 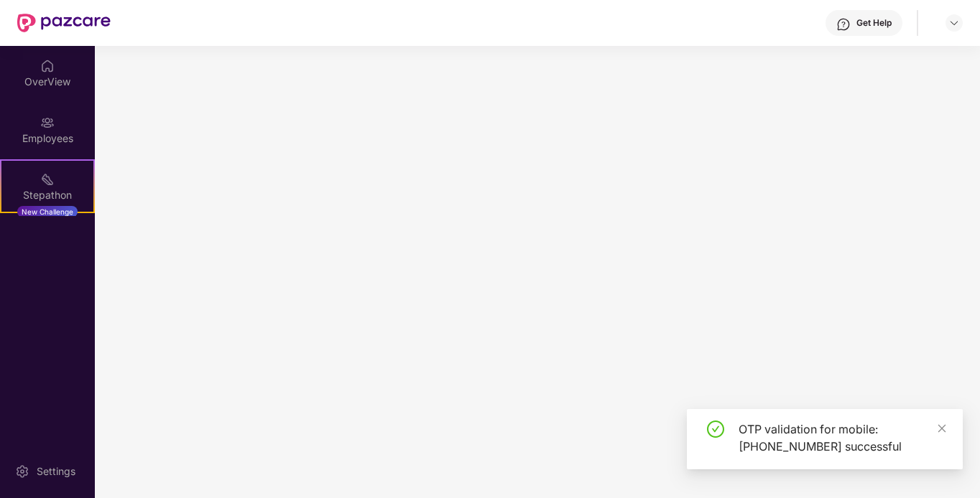 What do you see at coordinates (942, 429) in the screenshot?
I see `span: close` at bounding box center [942, 429].